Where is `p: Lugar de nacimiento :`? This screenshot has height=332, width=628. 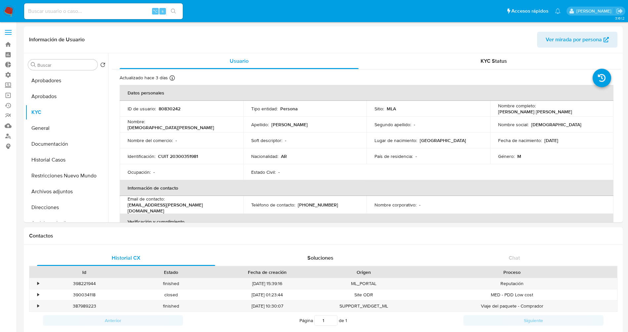 p: Lugar de nacimiento : is located at coordinates (396, 140).